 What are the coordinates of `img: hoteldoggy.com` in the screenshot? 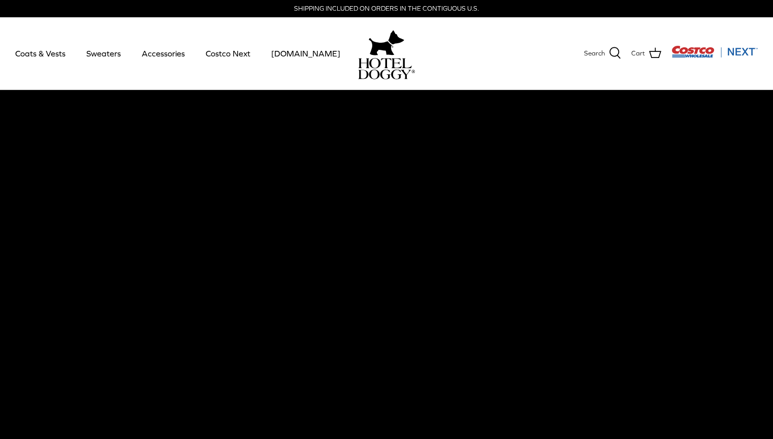 It's located at (387, 43).